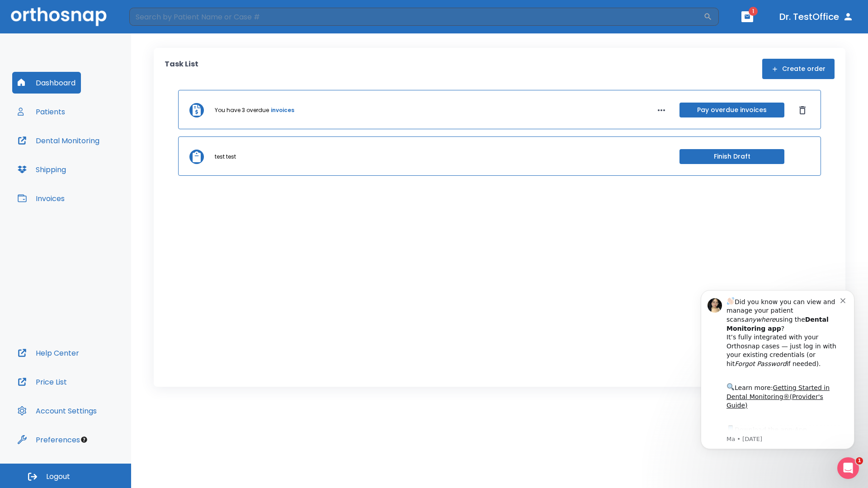 The width and height of the screenshot is (868, 488). I want to click on a: Shipping, so click(42, 169).